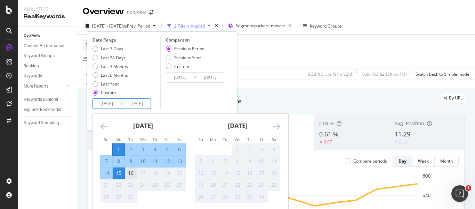  I want to click on small: Tu, so click(131, 139).